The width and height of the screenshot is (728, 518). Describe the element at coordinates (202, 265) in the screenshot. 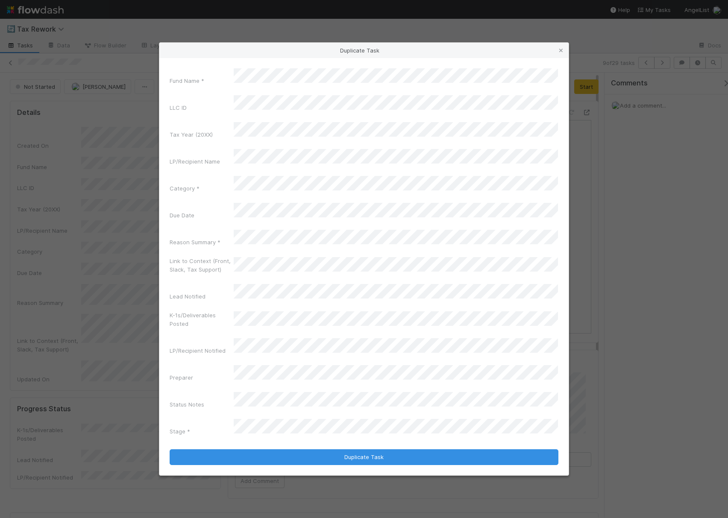

I see `label: Link to Context (Front, Slack, Tax Support)` at that location.